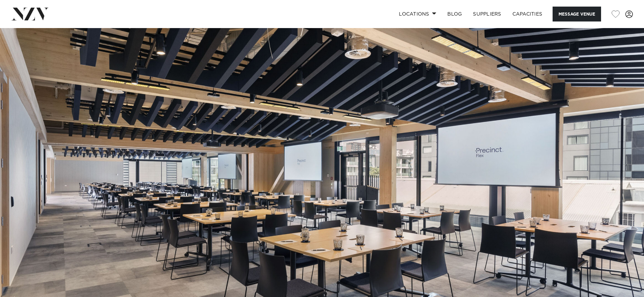 This screenshot has width=644, height=297. I want to click on a: Locations, so click(418, 14).